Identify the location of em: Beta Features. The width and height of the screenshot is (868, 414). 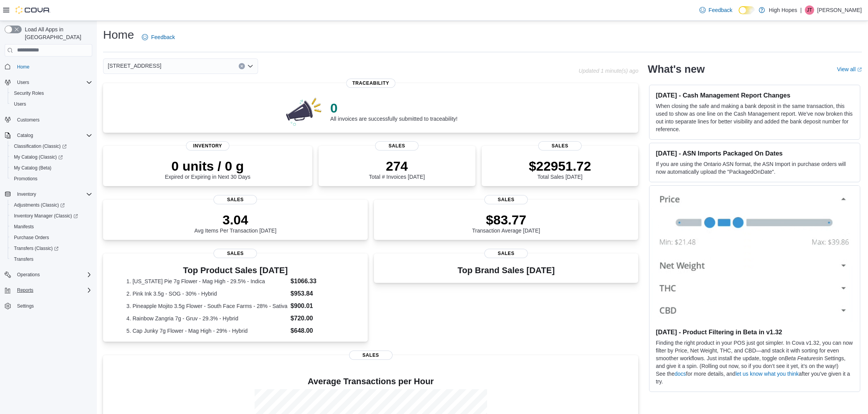
(802, 359).